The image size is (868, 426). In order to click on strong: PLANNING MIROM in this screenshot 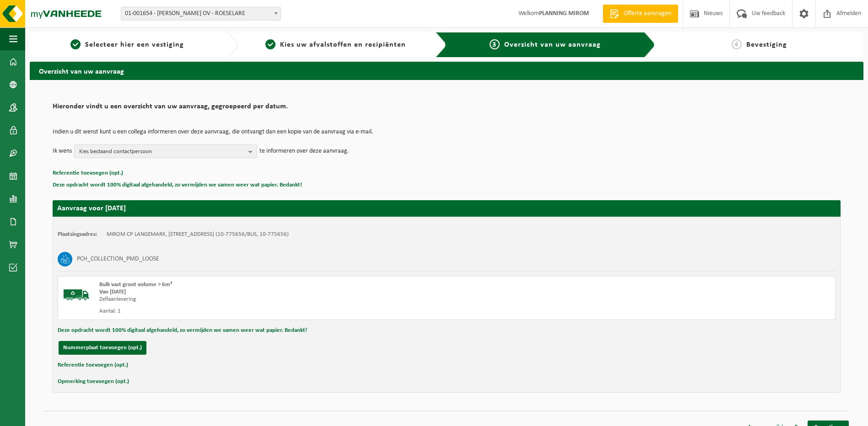, I will do `click(564, 13)`.